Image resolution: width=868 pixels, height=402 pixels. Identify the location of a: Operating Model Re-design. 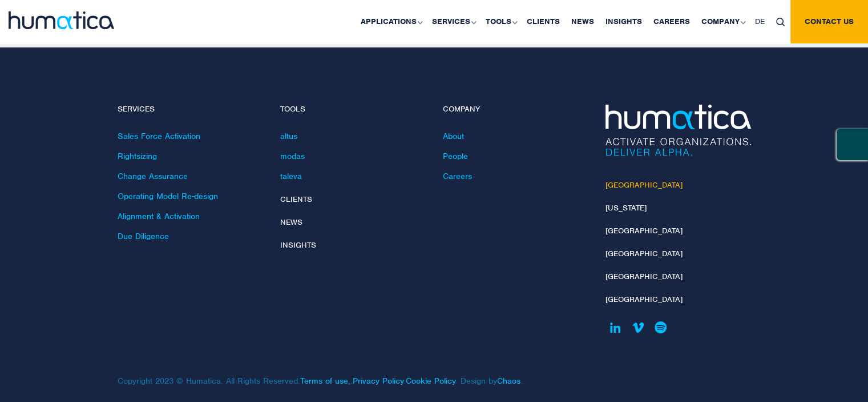
(168, 196).